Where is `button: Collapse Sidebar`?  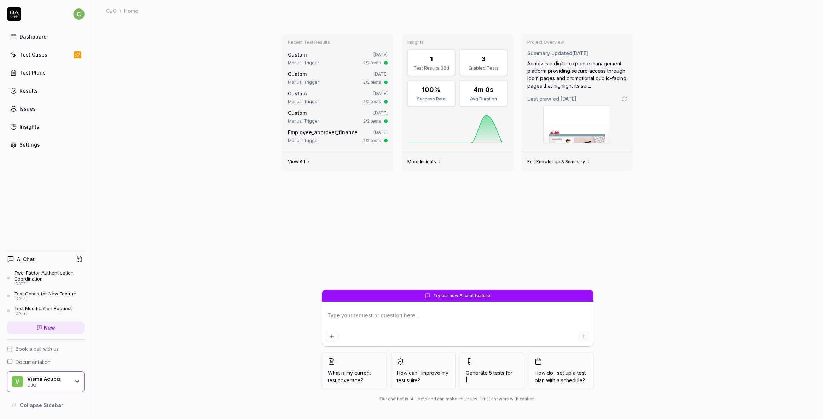 button: Collapse Sidebar is located at coordinates (46, 405).